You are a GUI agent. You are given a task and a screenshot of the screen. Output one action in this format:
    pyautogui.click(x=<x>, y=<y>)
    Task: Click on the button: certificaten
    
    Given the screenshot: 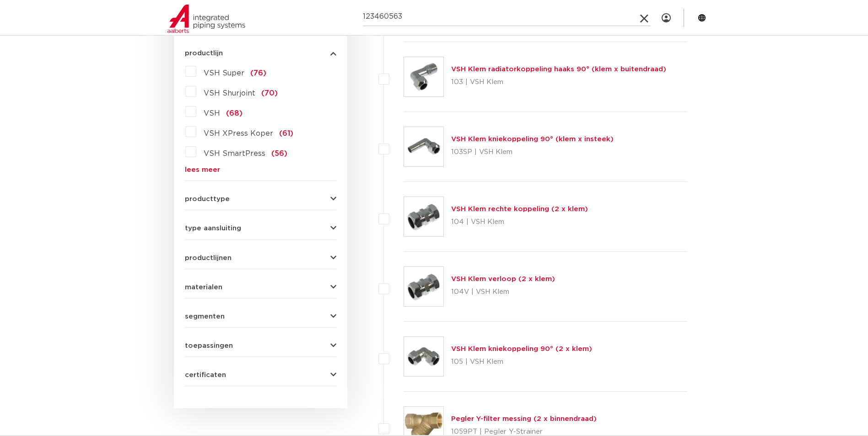 What is the action you would take?
    pyautogui.click(x=260, y=375)
    